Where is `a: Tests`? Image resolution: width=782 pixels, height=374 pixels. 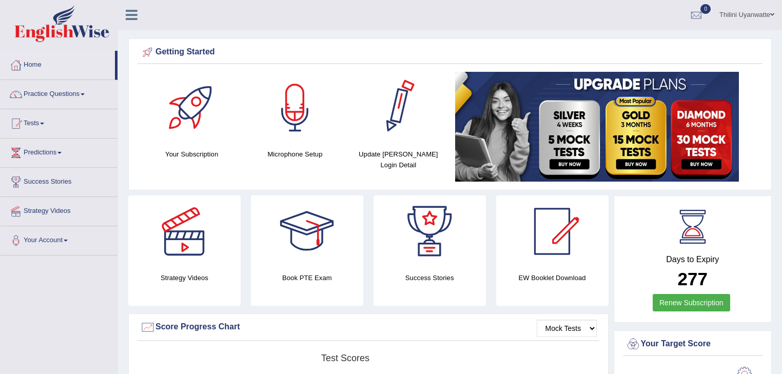 a: Tests is located at coordinates (59, 122).